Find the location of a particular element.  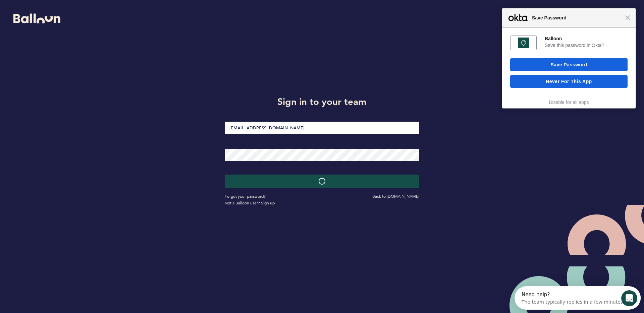

div: Need help? is located at coordinates (58, 8).